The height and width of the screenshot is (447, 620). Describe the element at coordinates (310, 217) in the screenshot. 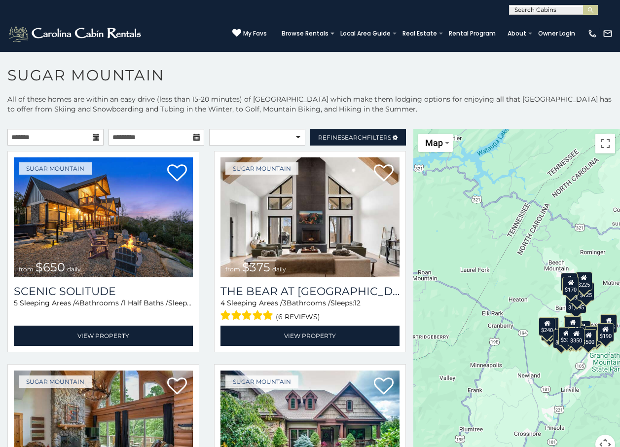

I see `a: The Bear At Sugar Mountain from $375 daily` at that location.